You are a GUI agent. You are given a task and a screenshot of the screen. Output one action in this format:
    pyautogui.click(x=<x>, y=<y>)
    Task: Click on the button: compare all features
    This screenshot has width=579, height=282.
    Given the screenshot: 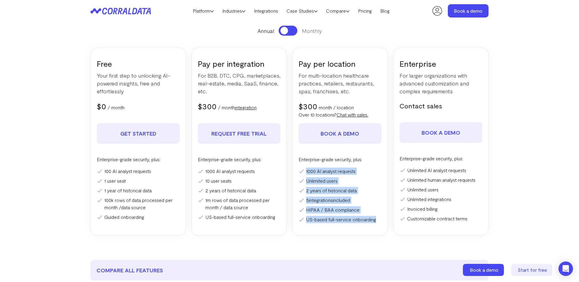 What is the action you would take?
    pyautogui.click(x=289, y=270)
    